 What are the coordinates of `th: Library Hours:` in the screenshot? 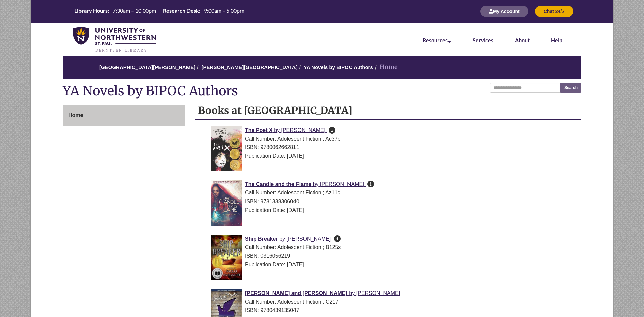 It's located at (91, 11).